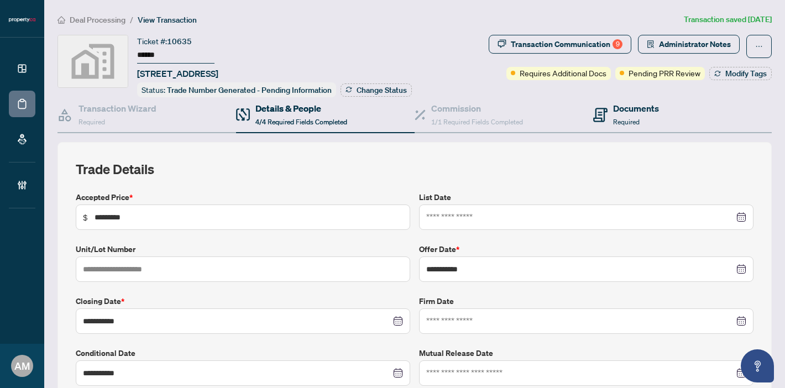 The height and width of the screenshot is (388, 785). What do you see at coordinates (93, 61) in the screenshot?
I see `img: svg%3e` at bounding box center [93, 61].